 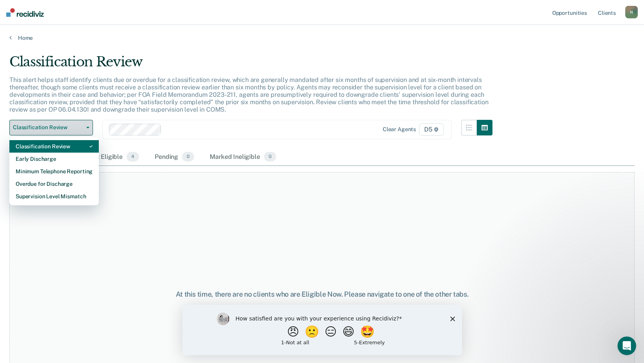 What do you see at coordinates (174, 157) in the screenshot?
I see `div: Pending0` at bounding box center [174, 157].